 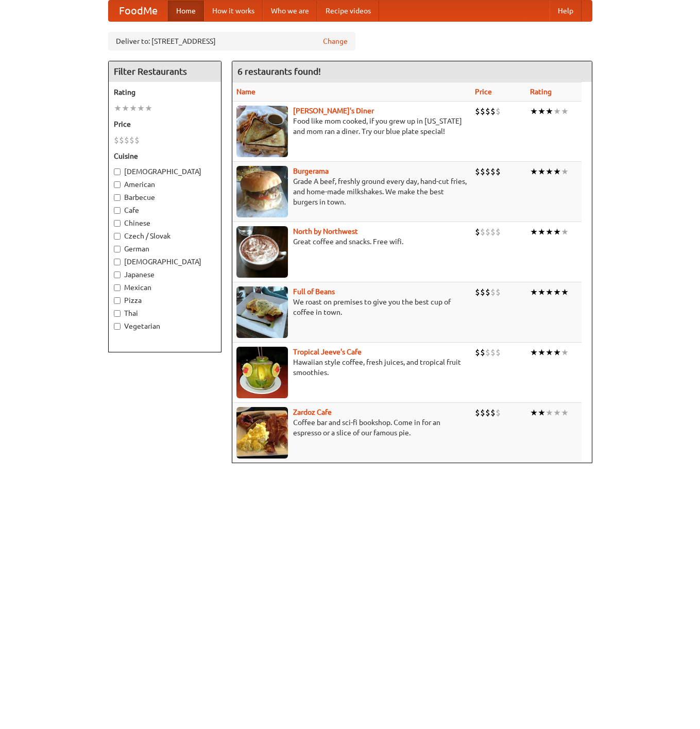 I want to click on input: Thai, so click(x=117, y=313).